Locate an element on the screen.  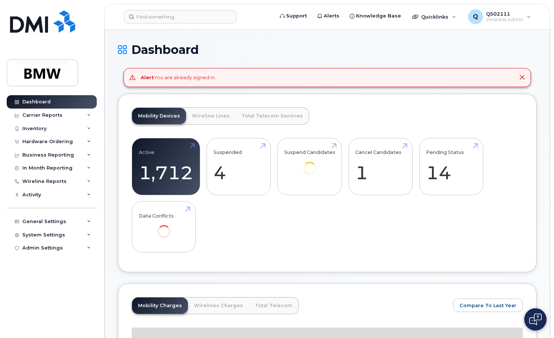
a: Mobility Devices is located at coordinates (159, 116).